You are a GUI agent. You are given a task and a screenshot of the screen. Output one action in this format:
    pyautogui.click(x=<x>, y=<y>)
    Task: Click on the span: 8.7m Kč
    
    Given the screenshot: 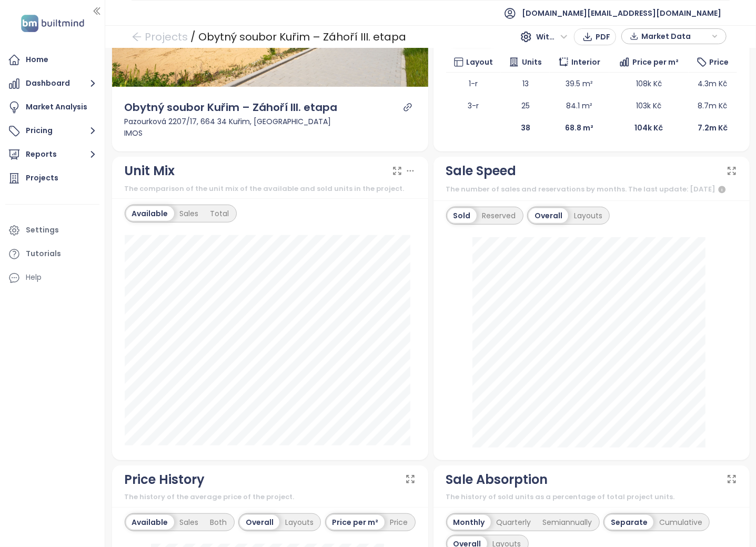 What is the action you would take?
    pyautogui.click(x=712, y=106)
    